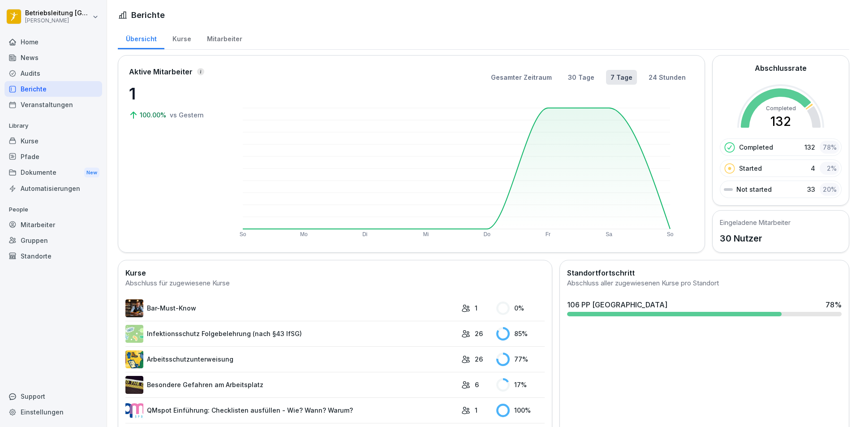 This screenshot has width=860, height=427. I want to click on a: Besondere Gefahren am Arbeitsplatz, so click(291, 385).